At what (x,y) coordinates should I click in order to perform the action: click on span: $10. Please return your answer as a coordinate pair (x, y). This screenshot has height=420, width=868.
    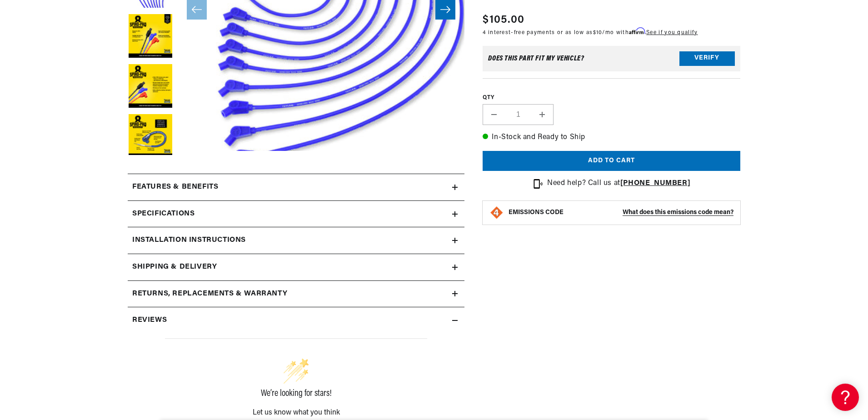
    Looking at the image, I should click on (598, 33).